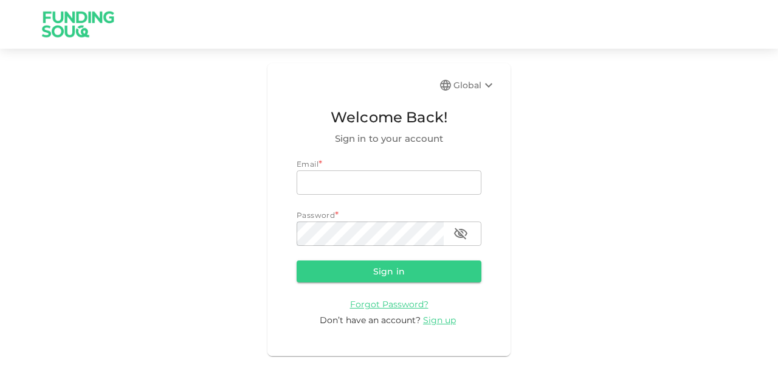  I want to click on span: Password, so click(315, 215).